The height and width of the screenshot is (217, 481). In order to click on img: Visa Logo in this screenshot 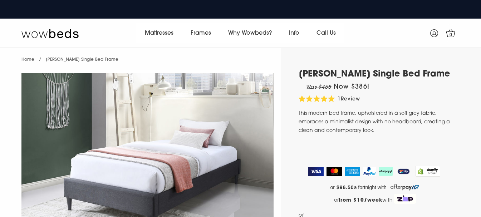, I will do `click(316, 171)`.